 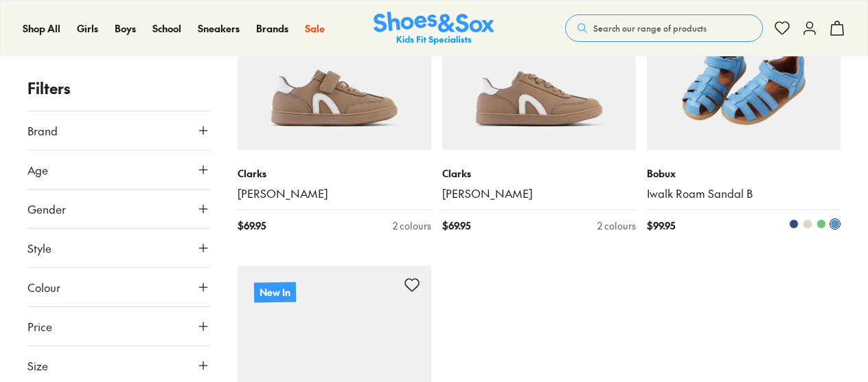 I want to click on span: Brands, so click(x=271, y=29).